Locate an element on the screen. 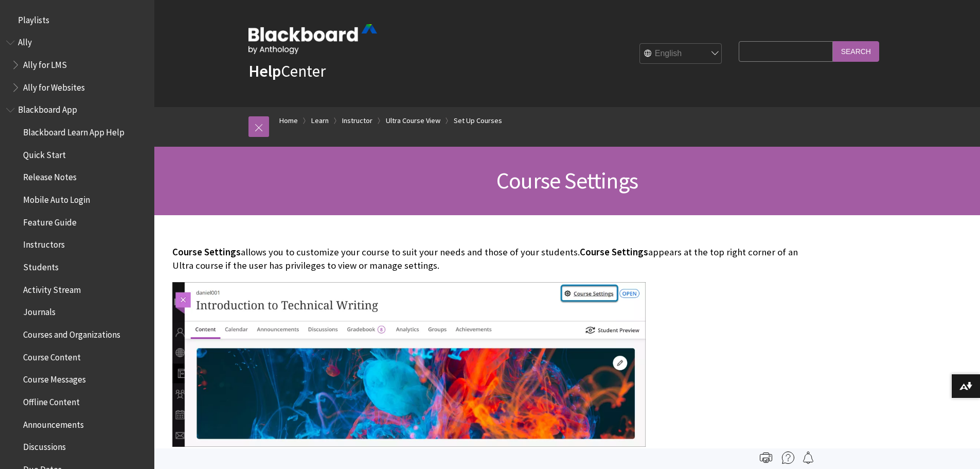  span: Ally is located at coordinates (25, 41).